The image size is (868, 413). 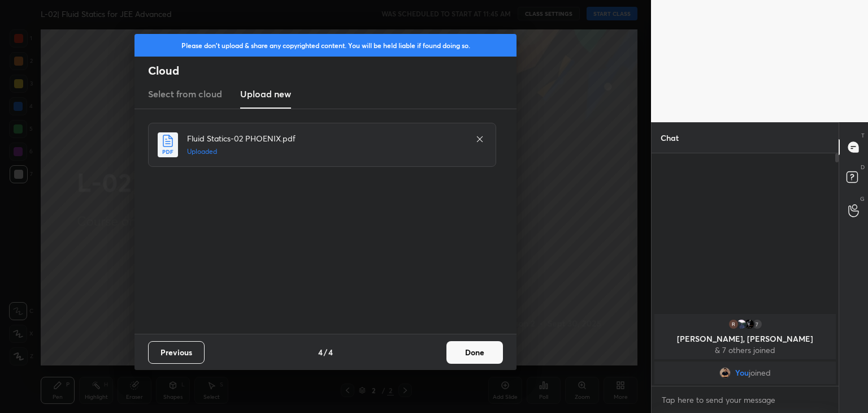 What do you see at coordinates (745, 349) in the screenshot?
I see `div: grid` at bounding box center [745, 349].